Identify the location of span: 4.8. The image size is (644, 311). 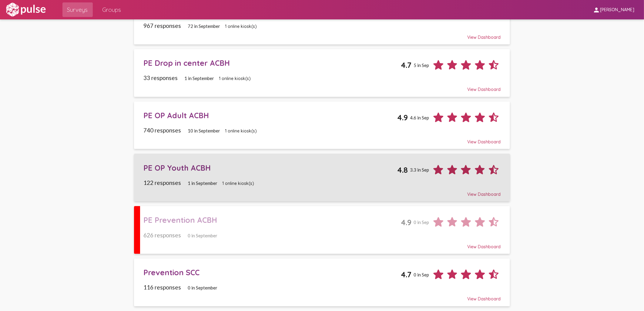
(402, 170).